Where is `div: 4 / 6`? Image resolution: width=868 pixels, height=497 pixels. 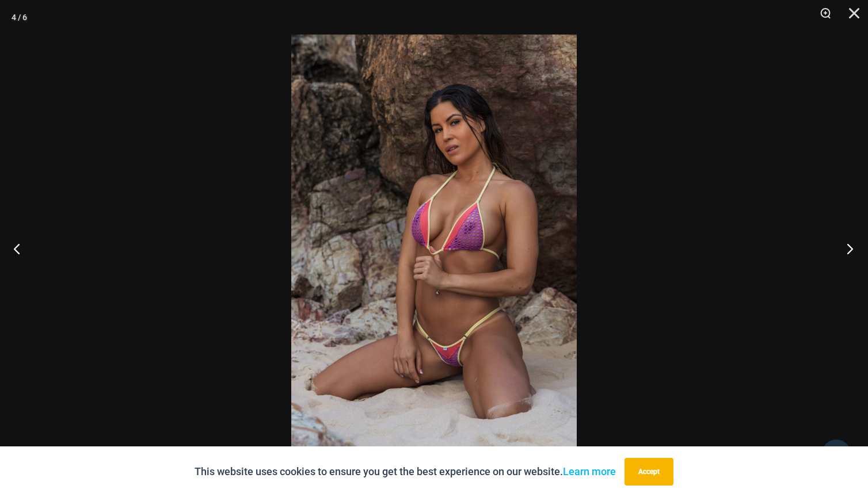
div: 4 / 6 is located at coordinates (19, 17).